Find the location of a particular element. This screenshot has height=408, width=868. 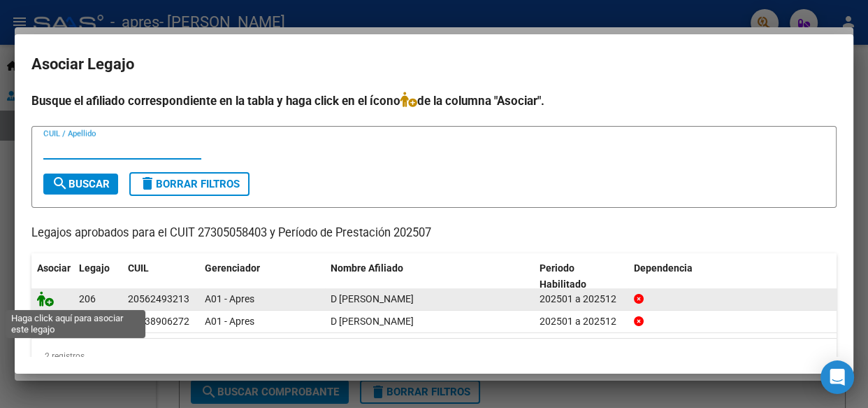

span: Buscar is located at coordinates (81, 184).